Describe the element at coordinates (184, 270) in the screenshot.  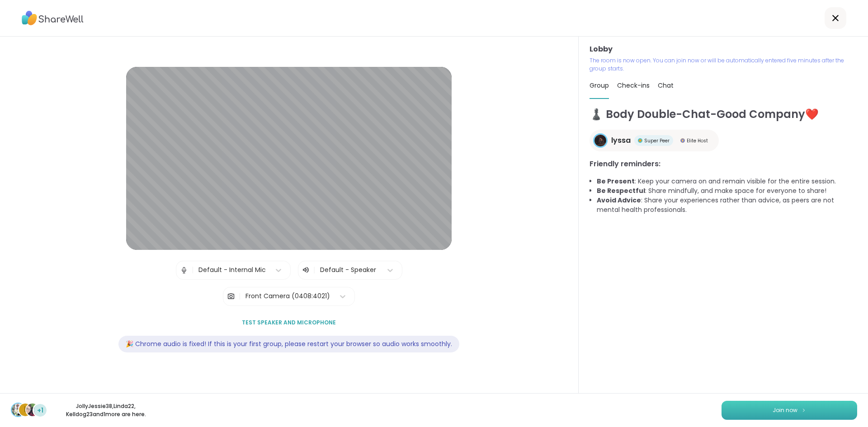
I see `img: Microphone` at that location.